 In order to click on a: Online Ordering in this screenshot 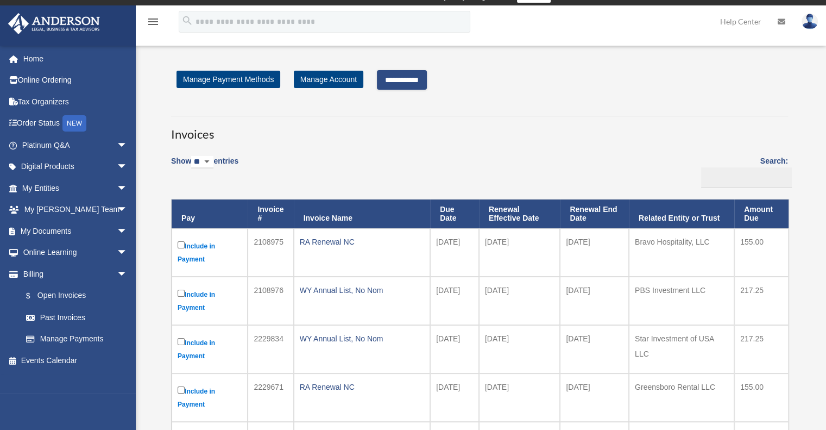, I will do `click(75, 80)`.